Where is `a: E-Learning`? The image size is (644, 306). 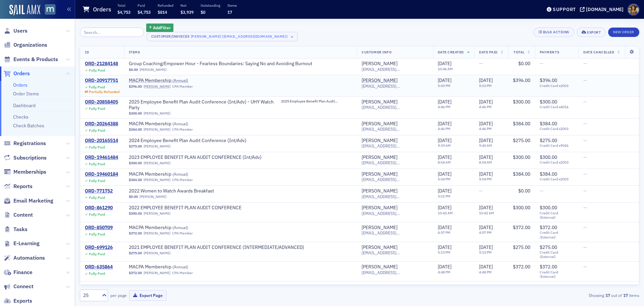
a: E-Learning is located at coordinates (21, 243).